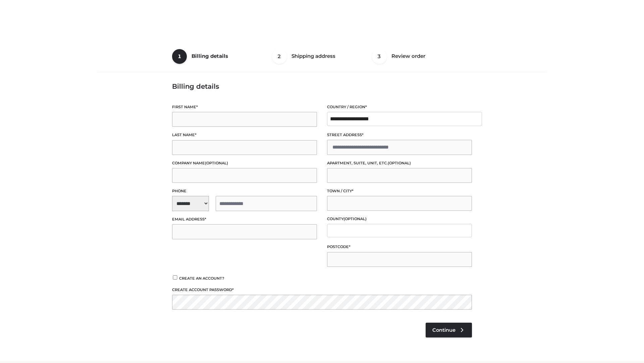 The width and height of the screenshot is (644, 363). Describe the element at coordinates (175, 277) in the screenshot. I see `input: Create an account?` at that location.